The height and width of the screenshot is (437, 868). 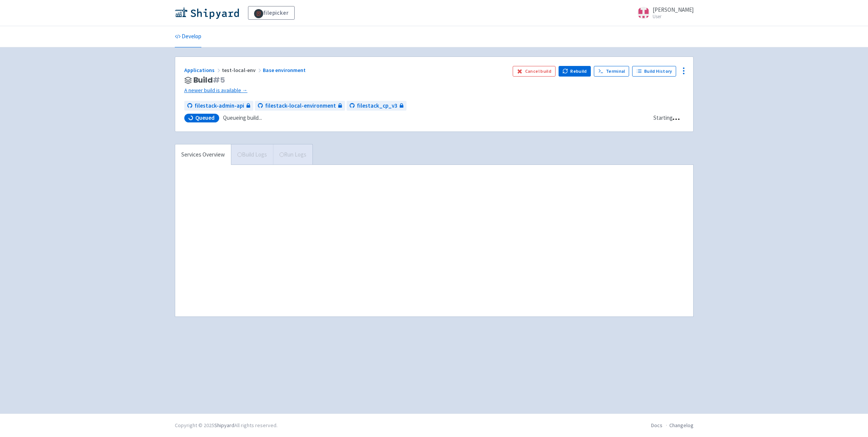 I want to click on a: Services Overview, so click(x=203, y=155).